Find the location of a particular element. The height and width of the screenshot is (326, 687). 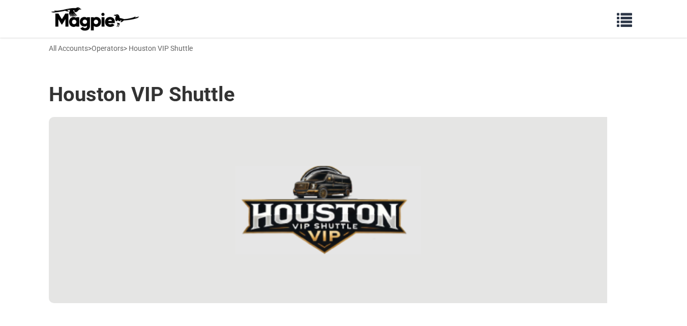

img: Houston VIP Shuttle banner is located at coordinates (328, 210).